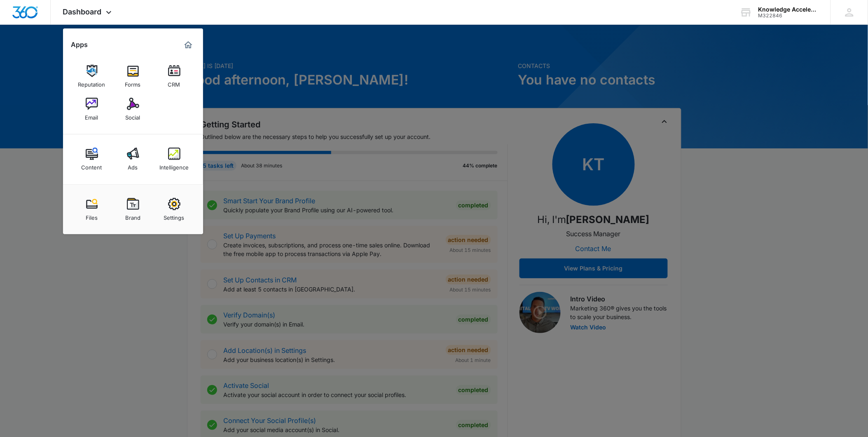  Describe the element at coordinates (80, 45) in the screenshot. I see `h2: Apps` at that location.